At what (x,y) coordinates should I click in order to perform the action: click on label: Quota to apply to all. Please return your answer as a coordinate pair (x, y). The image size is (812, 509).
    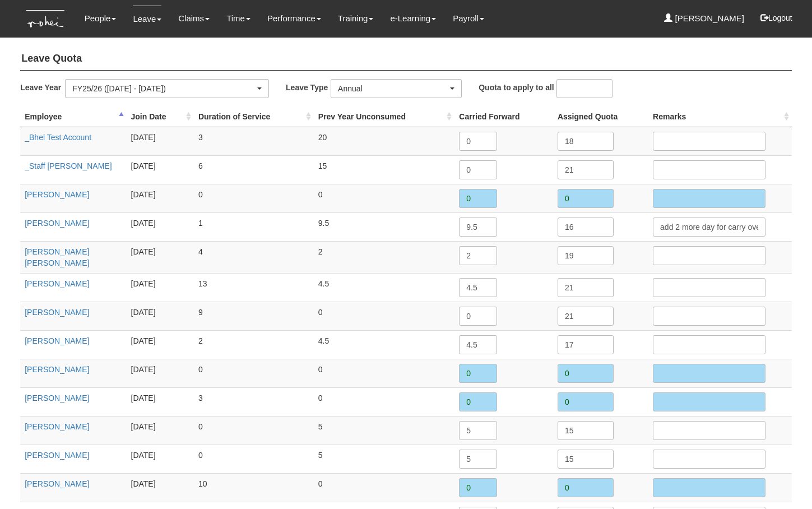
    Looking at the image, I should click on (516, 87).